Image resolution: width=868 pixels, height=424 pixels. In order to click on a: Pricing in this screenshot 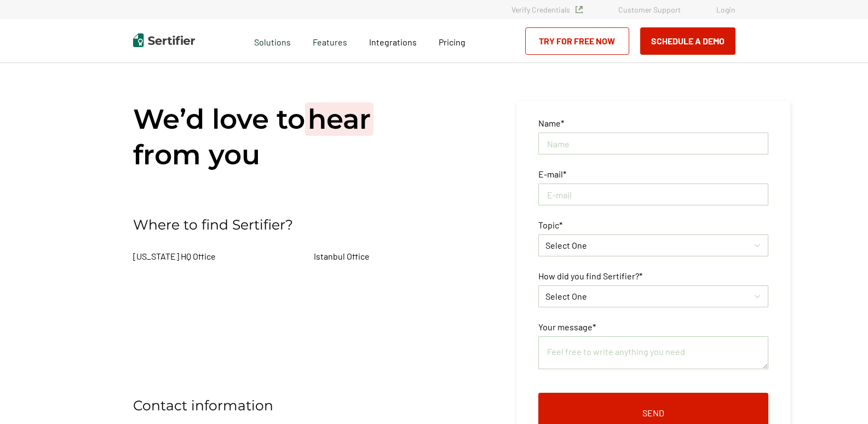, I will do `click(452, 40)`.